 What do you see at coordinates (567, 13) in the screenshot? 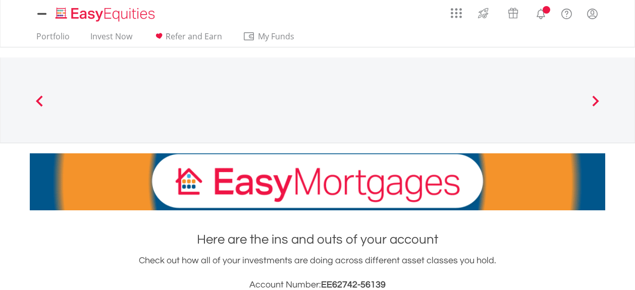
I see `a: FAQ's and Support` at bounding box center [567, 13].